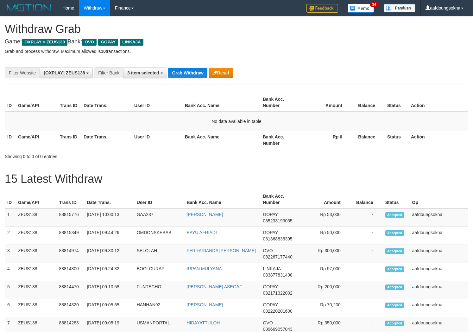 The image size is (473, 332). Describe the element at coordinates (277, 239) in the screenshot. I see `span: Copy 081368838395 to clipboard` at that location.